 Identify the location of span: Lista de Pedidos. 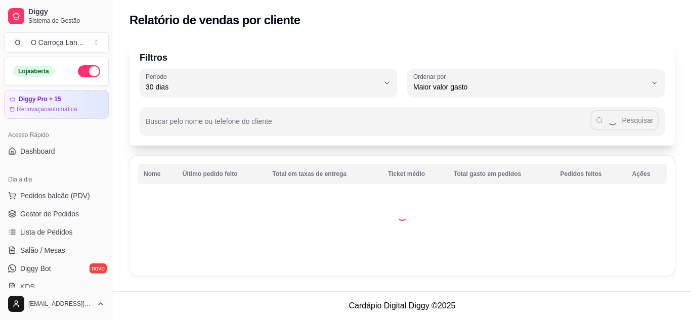
(47, 232).